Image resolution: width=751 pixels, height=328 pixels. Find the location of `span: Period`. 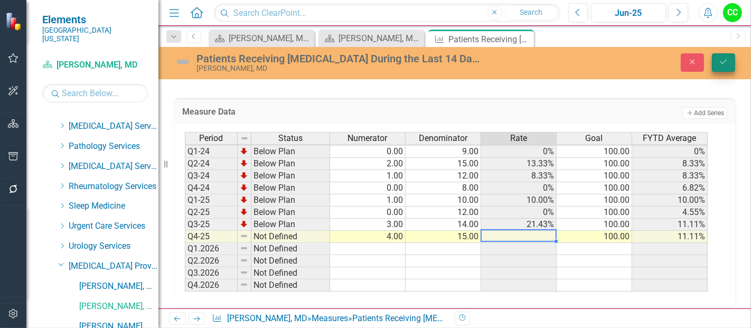

span: Period is located at coordinates (211, 138).